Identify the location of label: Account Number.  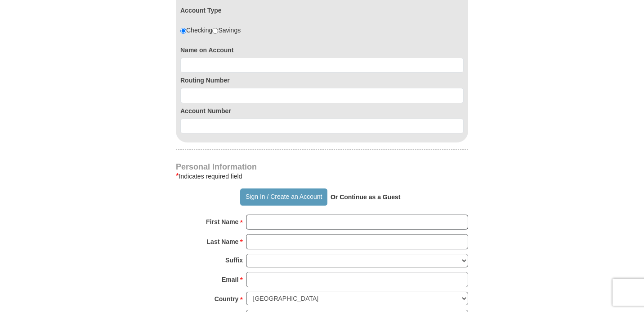
(322, 111).